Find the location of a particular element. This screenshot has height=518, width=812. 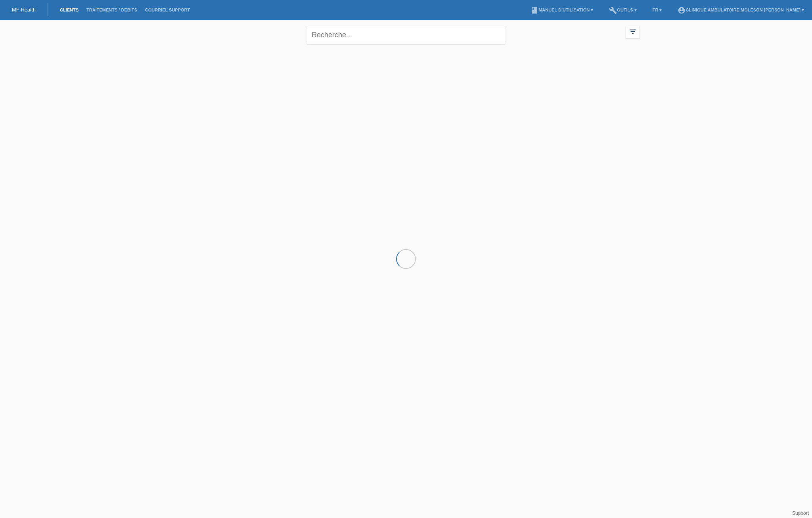

a: Traitements / débits is located at coordinates (112, 10).